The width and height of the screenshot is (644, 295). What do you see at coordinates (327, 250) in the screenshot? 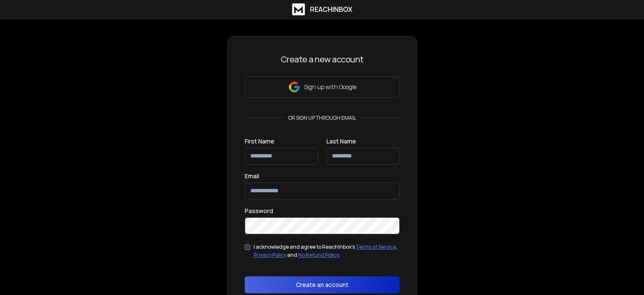
I see `div: I acknowledge and agree to ReachInbox's , and` at bounding box center [327, 250].